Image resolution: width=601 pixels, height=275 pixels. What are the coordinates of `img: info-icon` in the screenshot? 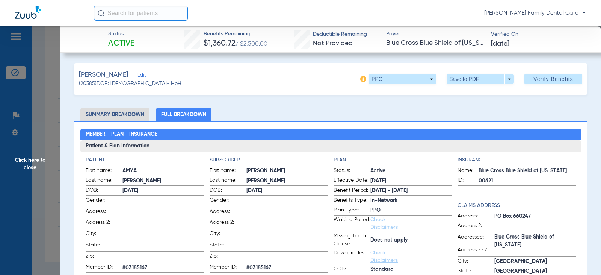 It's located at (363, 79).